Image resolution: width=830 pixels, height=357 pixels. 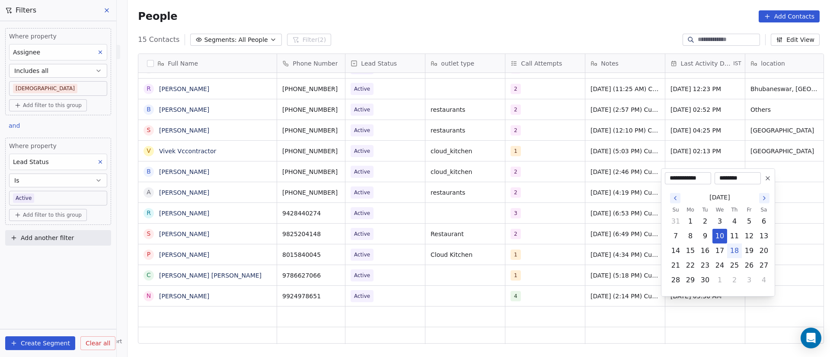 What do you see at coordinates (749, 251) in the screenshot?
I see `button: Friday, September 19th, 2025` at bounding box center [749, 251].